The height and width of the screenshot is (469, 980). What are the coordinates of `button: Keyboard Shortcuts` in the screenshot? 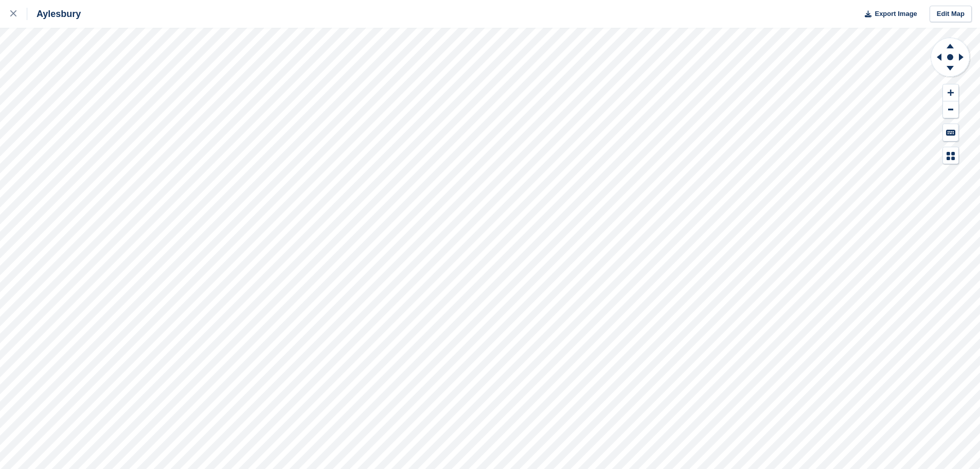 It's located at (951, 132).